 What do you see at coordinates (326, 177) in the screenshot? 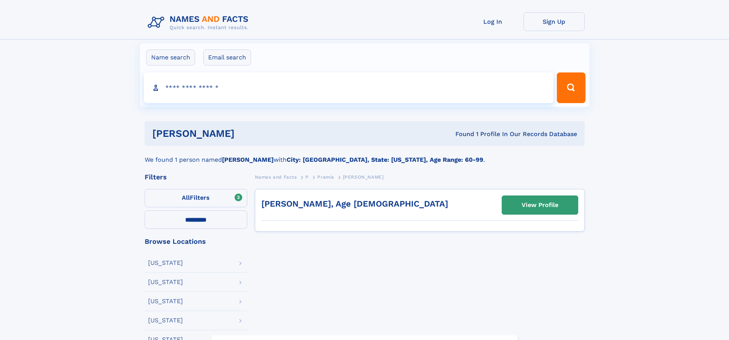
I see `span: Pramis` at bounding box center [326, 177].